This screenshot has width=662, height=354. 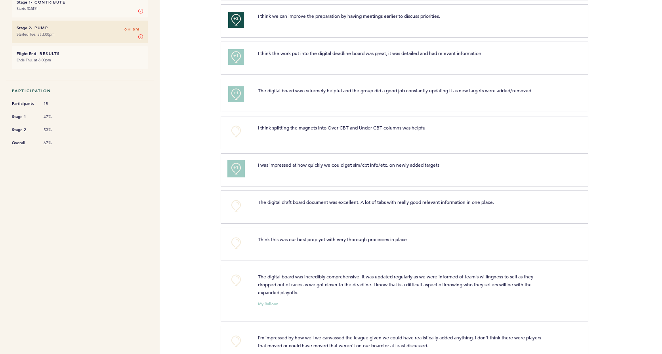 What do you see at coordinates (24, 104) in the screenshot?
I see `span: Participants` at bounding box center [24, 104].